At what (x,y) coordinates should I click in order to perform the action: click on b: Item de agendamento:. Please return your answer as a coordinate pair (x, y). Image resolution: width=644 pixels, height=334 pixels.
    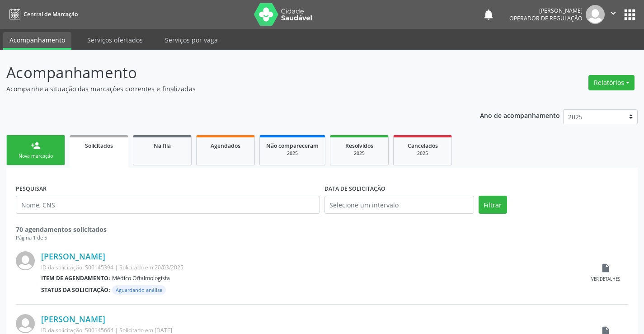
    Looking at the image, I should click on (75, 278).